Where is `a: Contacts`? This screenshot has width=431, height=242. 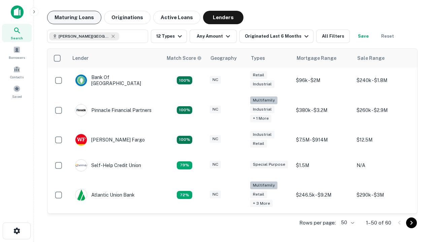
a: Contacts is located at coordinates (17, 72).